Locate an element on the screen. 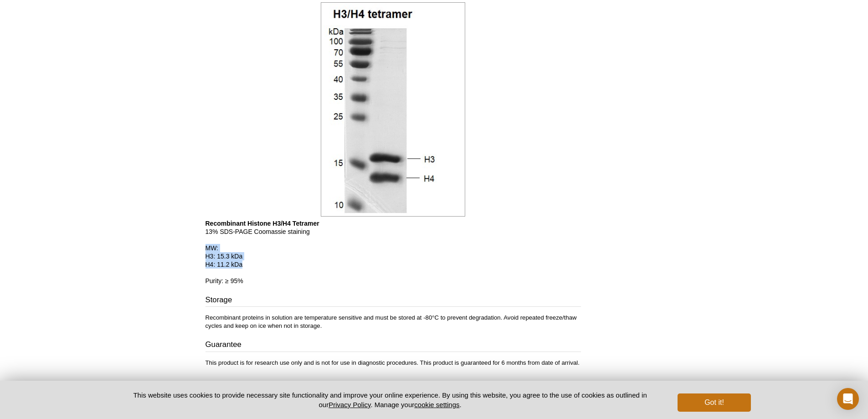 This screenshot has height=419, width=868. h3: Guarantee is located at coordinates (393, 346).